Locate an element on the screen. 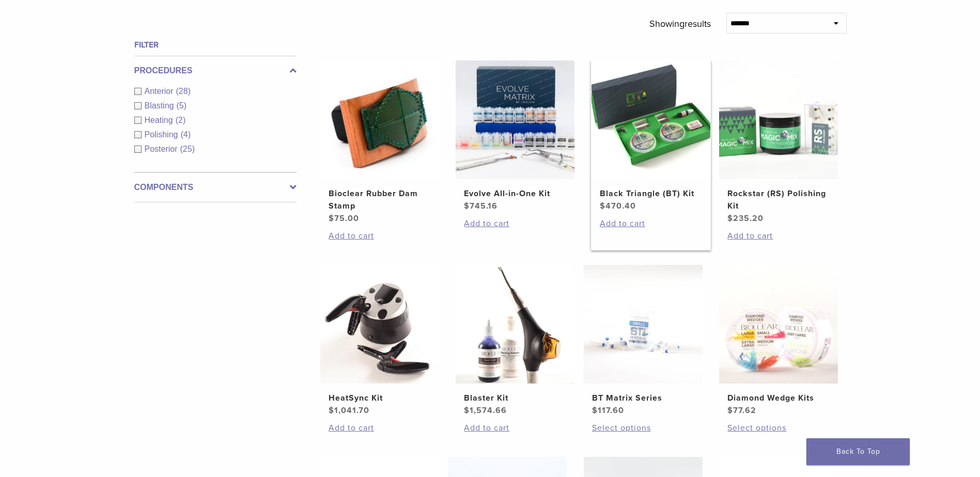 This screenshot has width=980, height=477. a: Bioclear Rubber Dam StampBioclear Rubber Dam Stamp $75.00 is located at coordinates (379, 143).